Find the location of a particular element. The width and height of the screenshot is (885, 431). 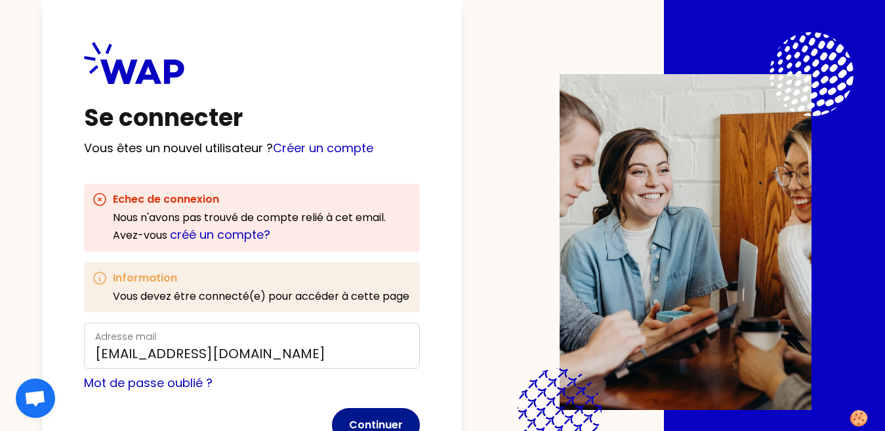

a: créé un compte? is located at coordinates (220, 234).